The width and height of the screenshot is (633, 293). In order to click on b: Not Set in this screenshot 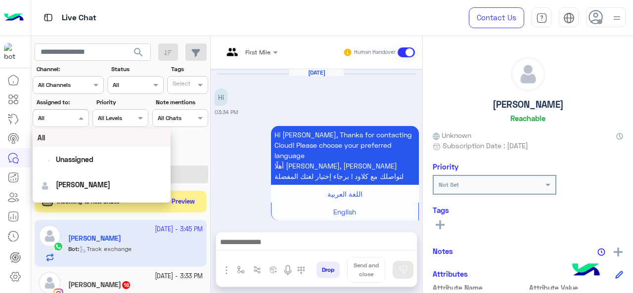, I will do `click(448, 184)`.